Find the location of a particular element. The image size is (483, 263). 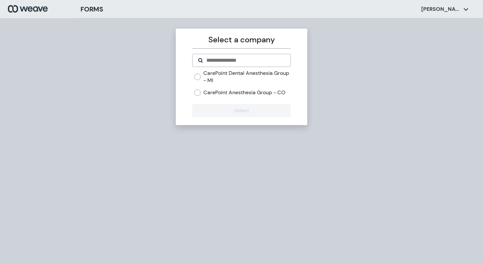

input: Search is located at coordinates (245, 60).